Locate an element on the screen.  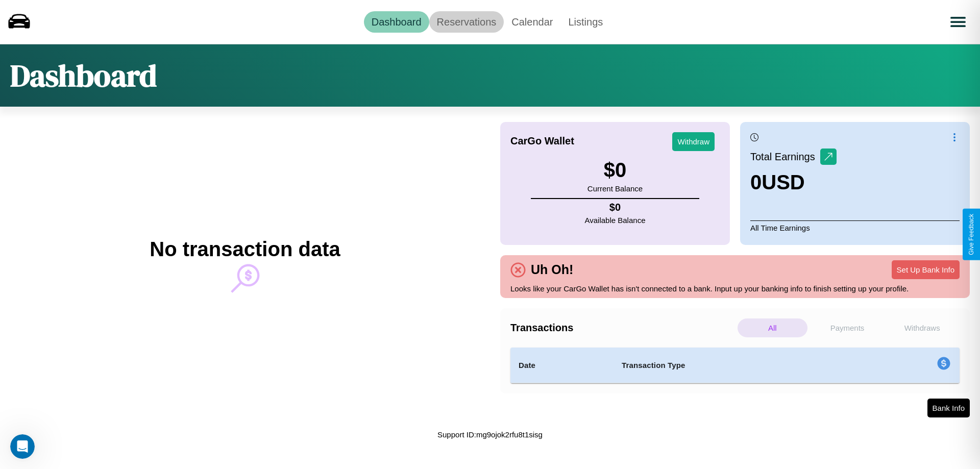
h3: $ 0 is located at coordinates (615, 170).